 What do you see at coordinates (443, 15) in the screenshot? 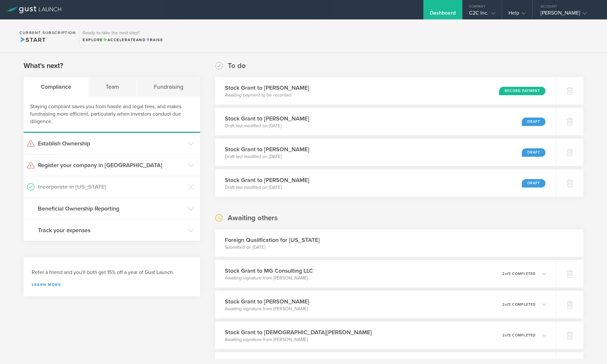
I see `div: Dashboard` at bounding box center [443, 15].